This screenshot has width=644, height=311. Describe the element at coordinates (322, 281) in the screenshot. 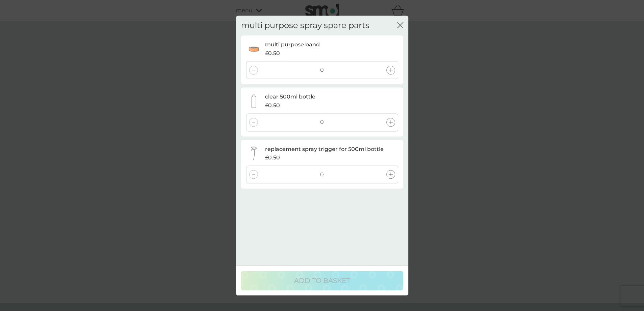

I see `button: ADD TO BASKET` at that location.